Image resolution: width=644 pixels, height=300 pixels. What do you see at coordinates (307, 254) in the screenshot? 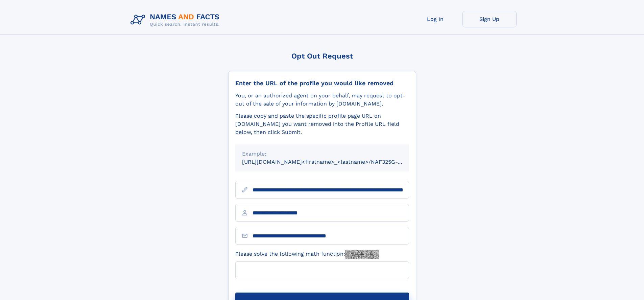
I see `label: Please solve the following math function:` at bounding box center [307, 254].